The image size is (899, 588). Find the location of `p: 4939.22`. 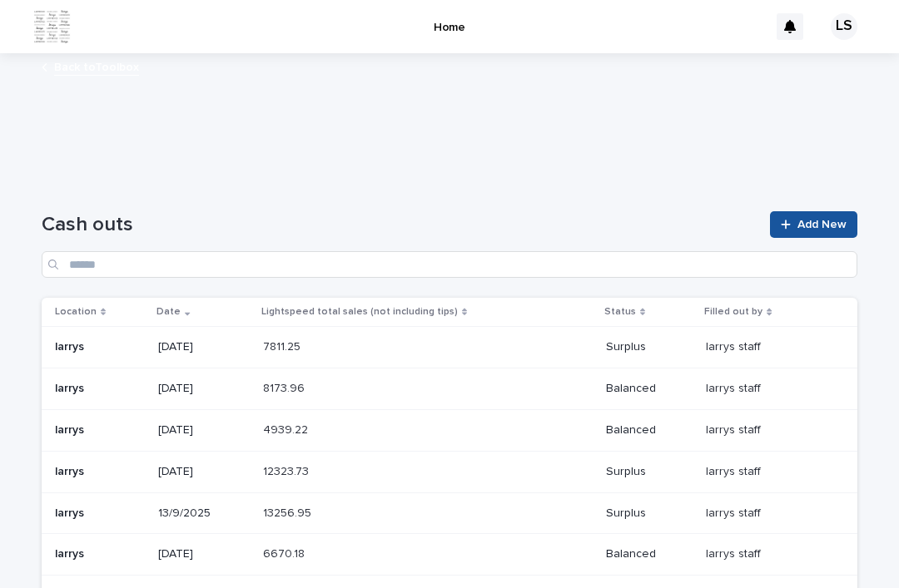

p: 4939.22 is located at coordinates (287, 428).